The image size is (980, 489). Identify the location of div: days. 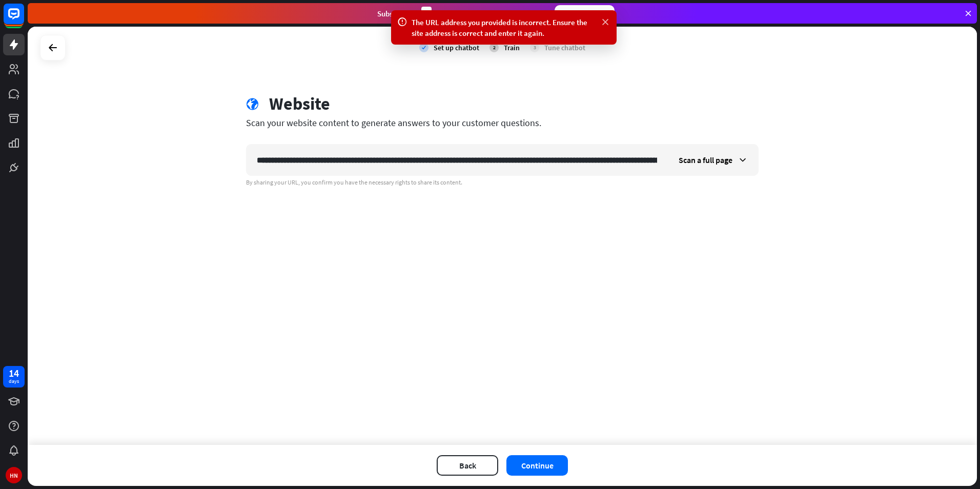
(14, 382).